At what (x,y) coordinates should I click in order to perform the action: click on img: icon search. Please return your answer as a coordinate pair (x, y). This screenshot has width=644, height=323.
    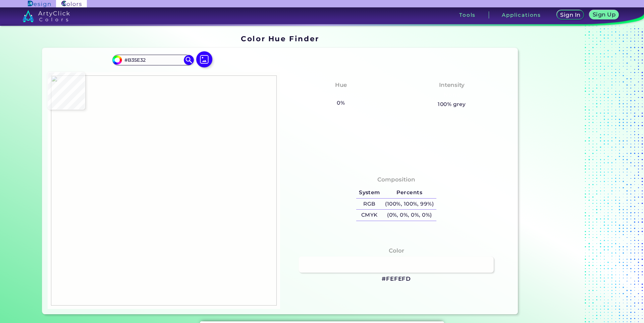
    Looking at the image, I should click on (189, 60).